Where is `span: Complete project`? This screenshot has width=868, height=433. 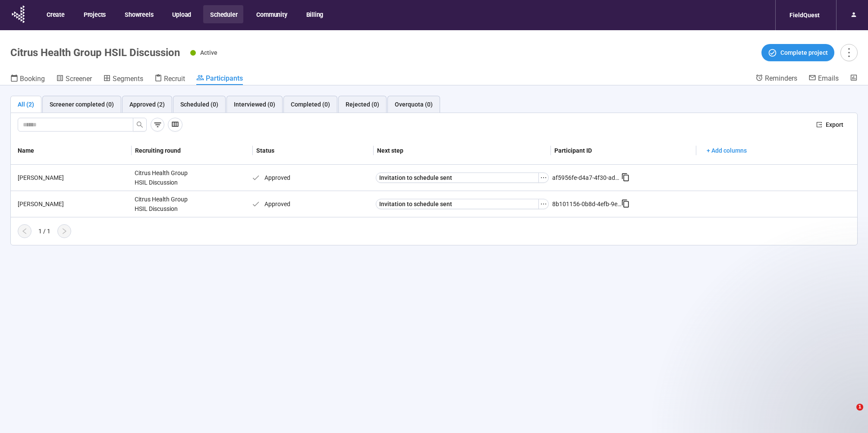 span: Complete project is located at coordinates (805, 53).